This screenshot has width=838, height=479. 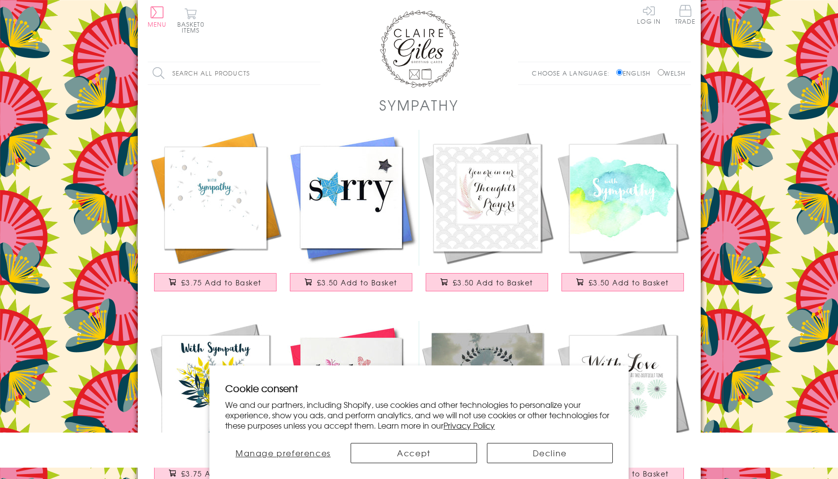 I want to click on img: Sympathy Card, Sorry, Thinking of you, Embellished with pompoms, so click(x=215, y=197).